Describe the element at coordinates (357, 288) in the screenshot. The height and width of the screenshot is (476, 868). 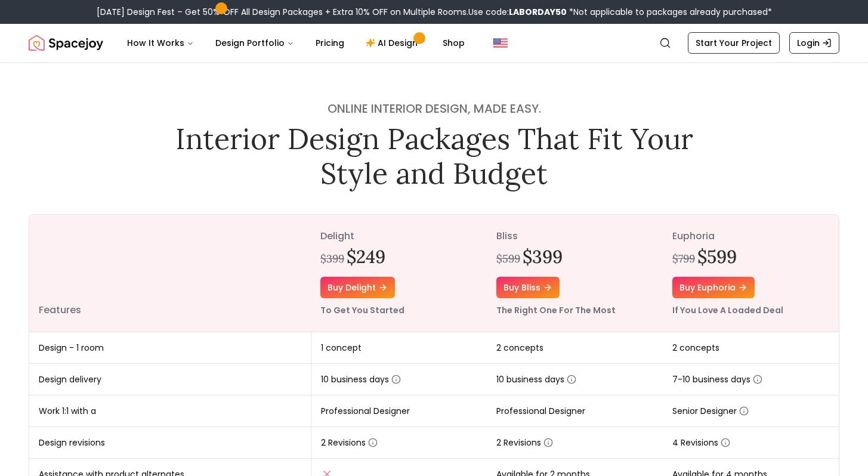
I see `a: Buy delight` at that location.